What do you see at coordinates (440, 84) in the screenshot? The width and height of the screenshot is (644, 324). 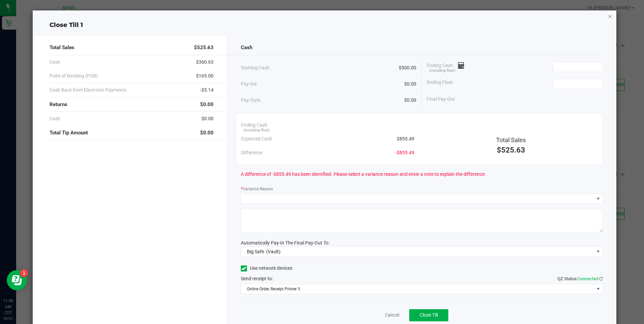 I see `span: Ending Float` at bounding box center [440, 84].